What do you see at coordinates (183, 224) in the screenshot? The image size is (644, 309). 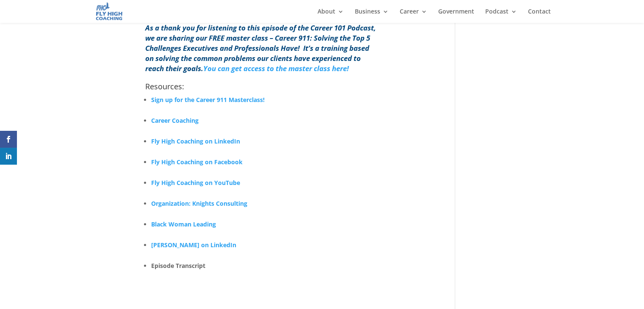 I see `a: Black Woman Leading` at bounding box center [183, 224].